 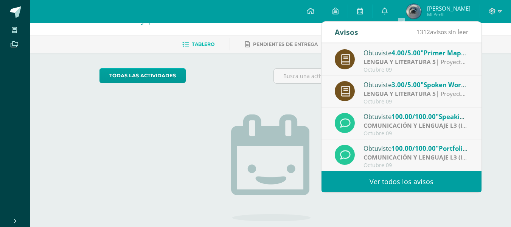 What do you see at coordinates (424, 32) in the screenshot?
I see `span: 1312` at bounding box center [424, 32].